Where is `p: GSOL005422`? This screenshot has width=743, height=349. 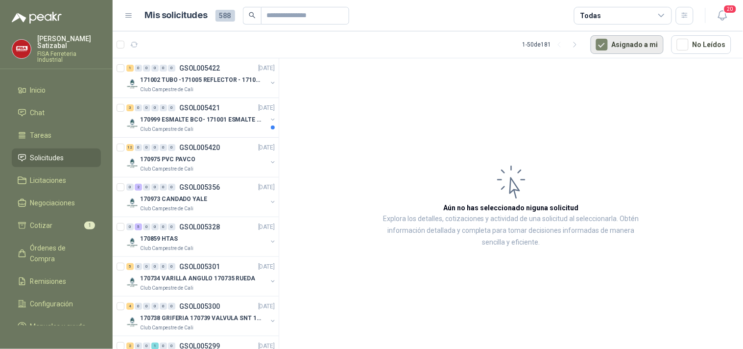 p: GSOL005422 is located at coordinates (199, 68).